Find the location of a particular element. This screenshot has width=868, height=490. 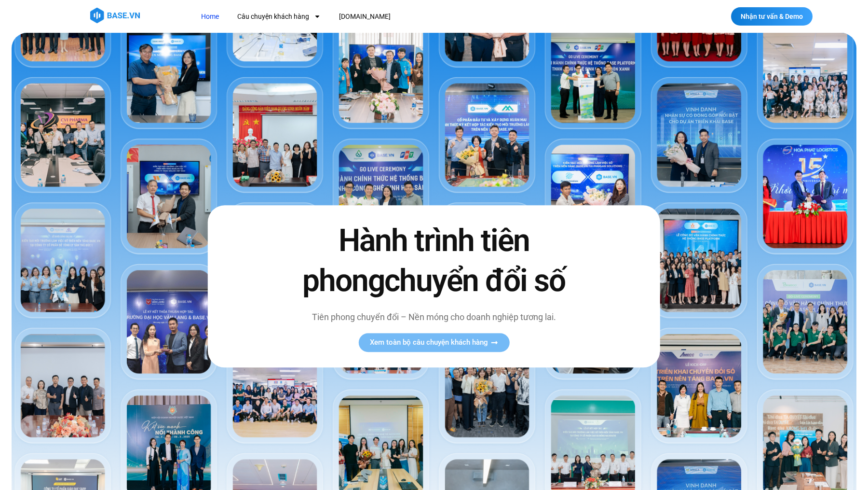

a: Nhận tư vấn & Demo is located at coordinates (772, 16).